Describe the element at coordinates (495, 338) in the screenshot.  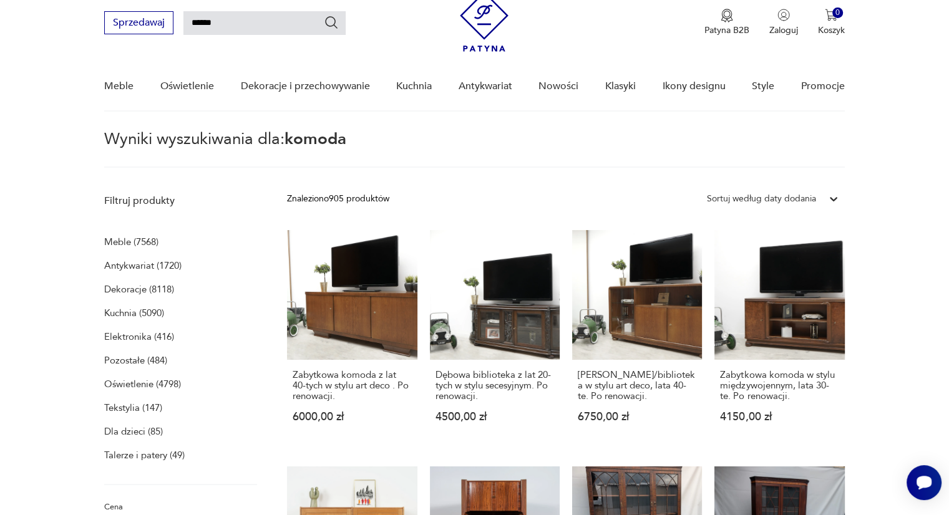
I see `a: Dębowa biblioteka z lat 20-tych w stylu secesyjnym. Po renowacji.Dębowa biblioteka z lat 20-tych ...` at that location.